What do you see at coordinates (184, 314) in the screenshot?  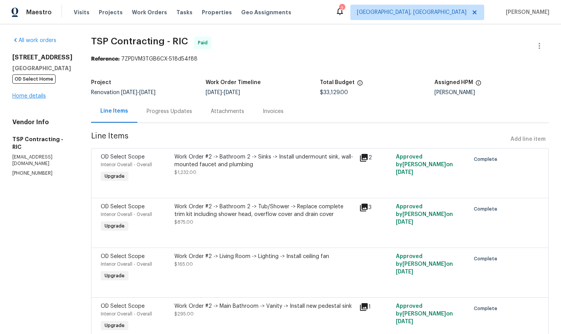 I see `span: $295.00` at bounding box center [184, 314].